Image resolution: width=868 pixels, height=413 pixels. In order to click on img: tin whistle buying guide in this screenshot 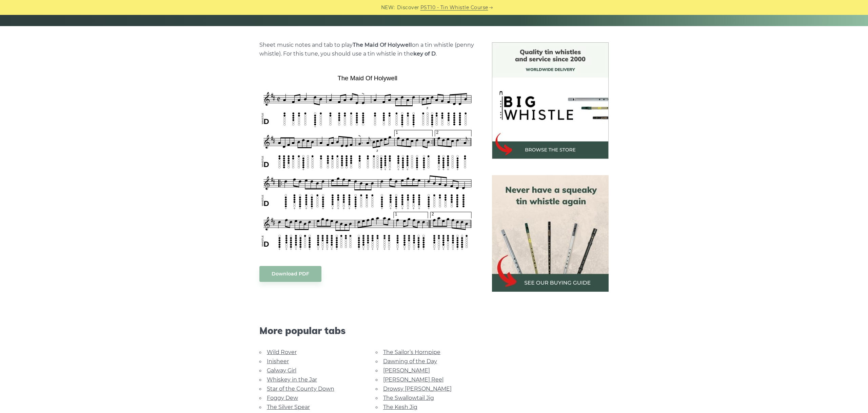, I will do `click(550, 234)`.